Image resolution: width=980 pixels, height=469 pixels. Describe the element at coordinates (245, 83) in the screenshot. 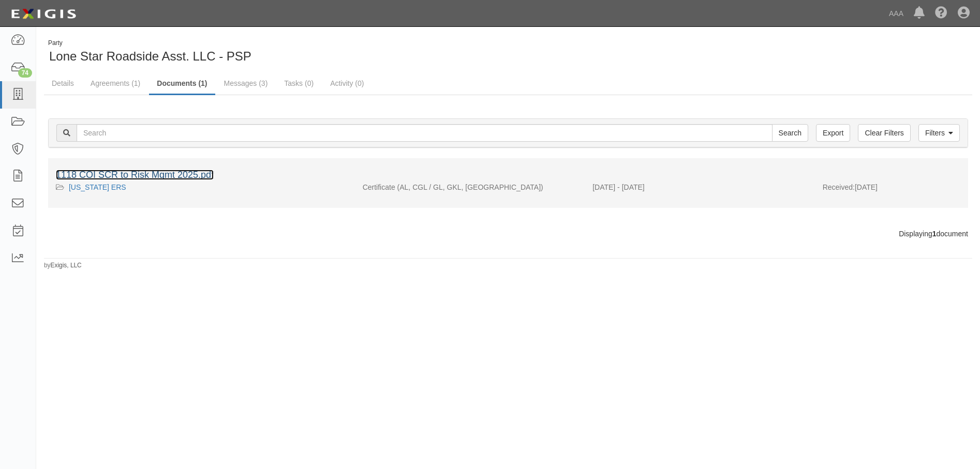

I see `a: Messages (3)` at that location.